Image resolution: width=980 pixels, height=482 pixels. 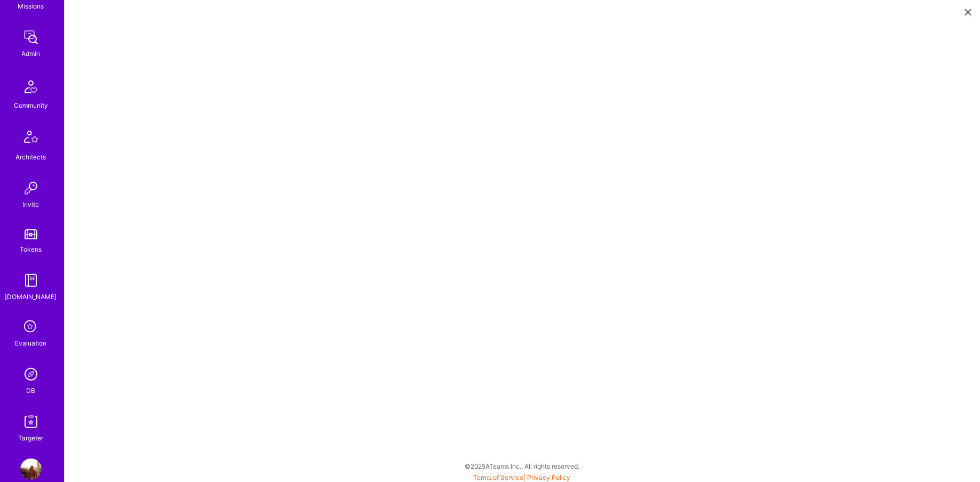 What do you see at coordinates (31, 38) in the screenshot?
I see `img: admin teamwork` at bounding box center [31, 38].